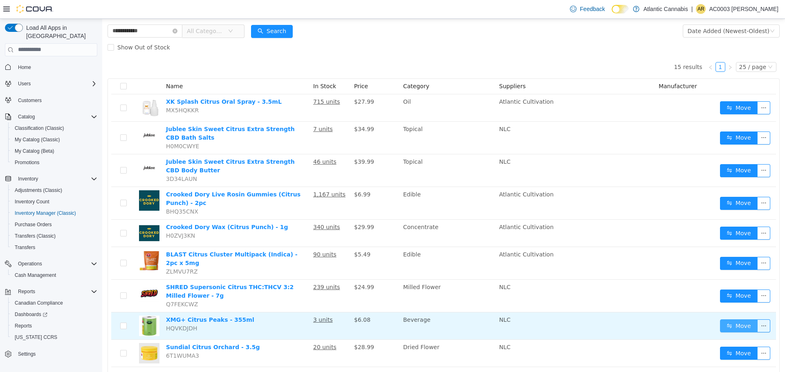  Describe the element at coordinates (51, 354) in the screenshot. I see `button: Settings` at that location.